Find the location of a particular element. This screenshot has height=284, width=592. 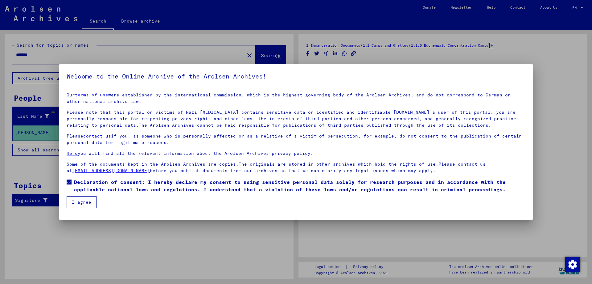

a: terms of use is located at coordinates (92, 95).